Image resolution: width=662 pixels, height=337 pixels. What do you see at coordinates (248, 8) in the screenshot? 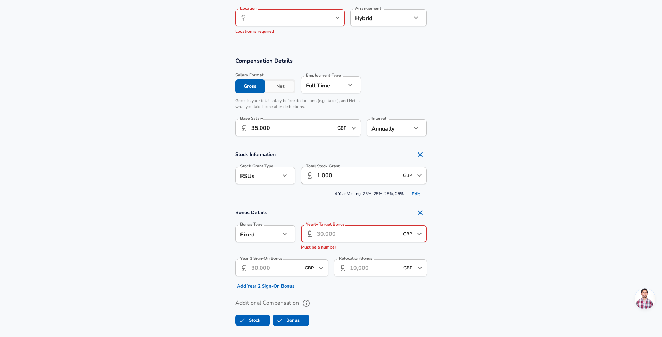
I see `label: Location` at bounding box center [248, 8].